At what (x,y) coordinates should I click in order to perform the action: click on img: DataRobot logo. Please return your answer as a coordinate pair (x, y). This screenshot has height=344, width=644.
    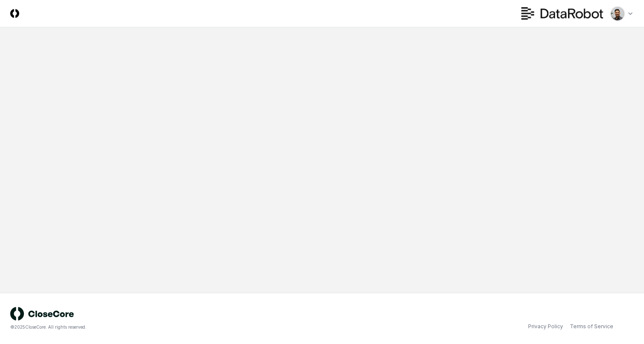
    Looking at the image, I should click on (562, 13).